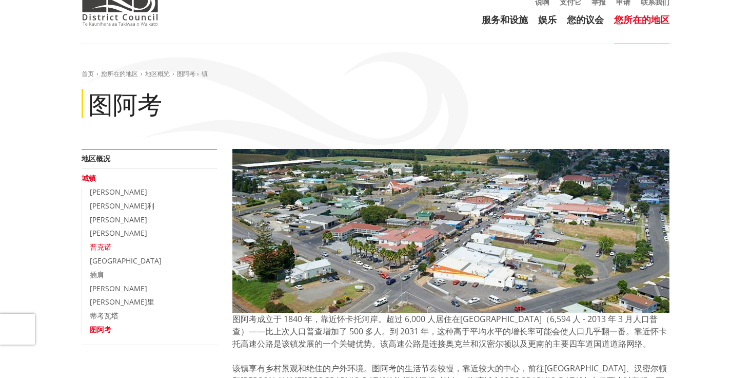  Describe the element at coordinates (89, 177) in the screenshot. I see `a: 城镇` at that location.